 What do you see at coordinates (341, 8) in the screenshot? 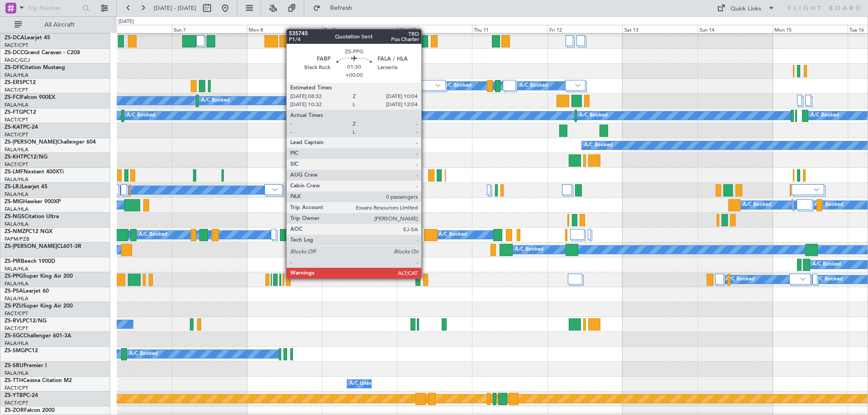
I see `span: Refresh` at bounding box center [341, 8].